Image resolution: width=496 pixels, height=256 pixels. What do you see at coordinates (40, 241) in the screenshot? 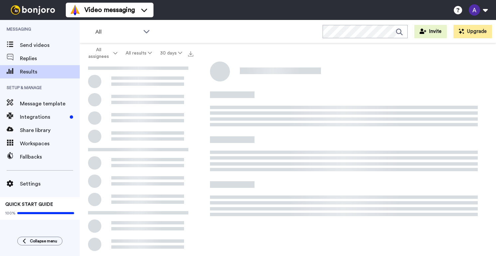
I see `button: Collapse menu` at bounding box center [40, 241].